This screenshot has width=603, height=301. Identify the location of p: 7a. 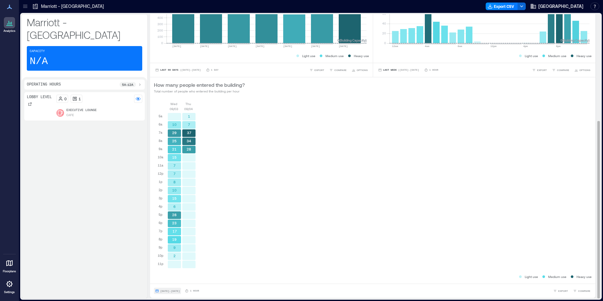
(161, 132).